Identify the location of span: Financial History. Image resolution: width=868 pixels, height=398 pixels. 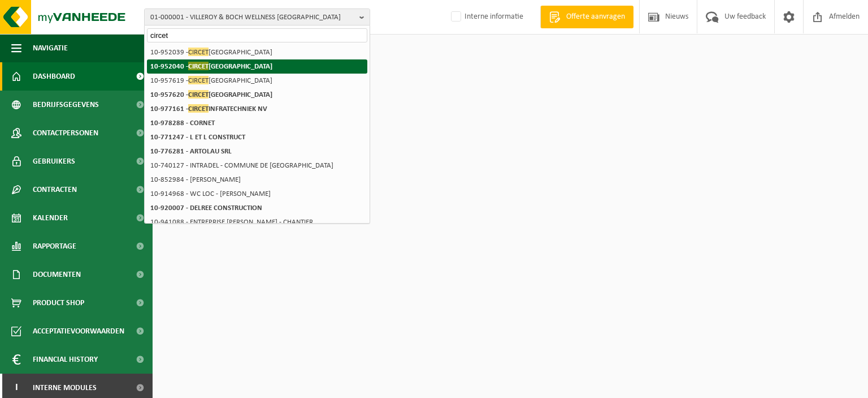
(65, 359).